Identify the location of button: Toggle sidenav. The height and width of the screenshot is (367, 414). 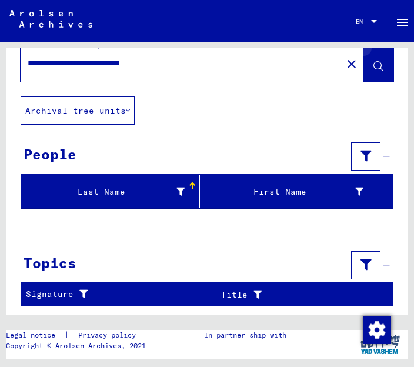
(402, 21).